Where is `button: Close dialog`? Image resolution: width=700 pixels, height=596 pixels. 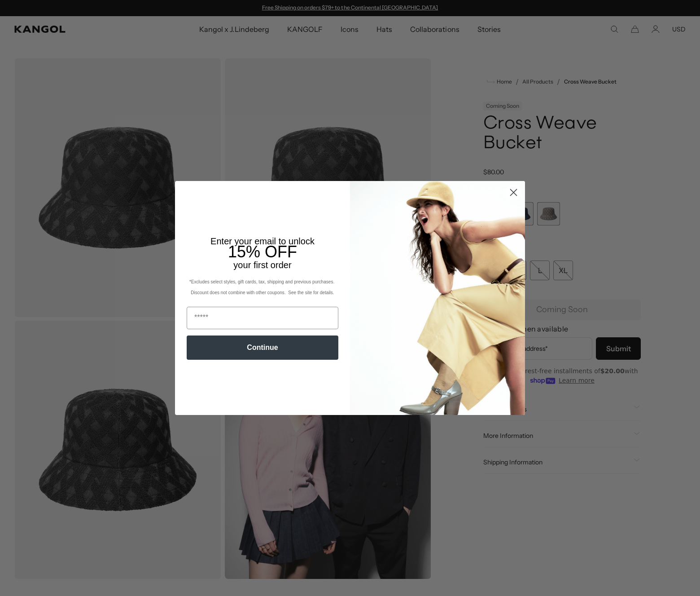
button: Close dialog is located at coordinates (513, 193).